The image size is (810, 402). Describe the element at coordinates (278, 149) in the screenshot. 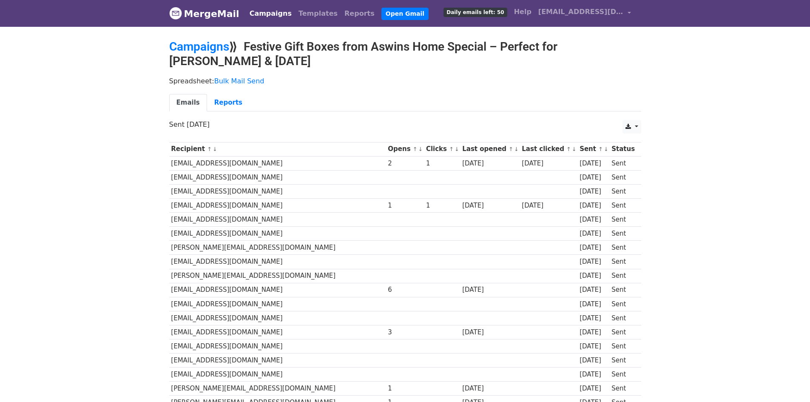

I see `th: Recipient` at that location.